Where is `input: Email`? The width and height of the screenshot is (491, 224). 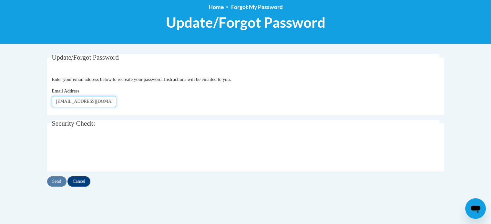
input: Email is located at coordinates (84, 102).